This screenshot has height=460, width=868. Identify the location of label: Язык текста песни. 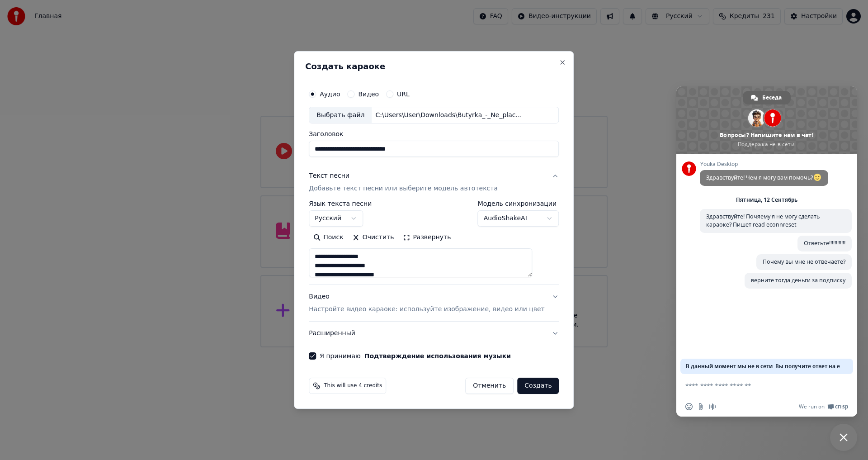
(340, 204).